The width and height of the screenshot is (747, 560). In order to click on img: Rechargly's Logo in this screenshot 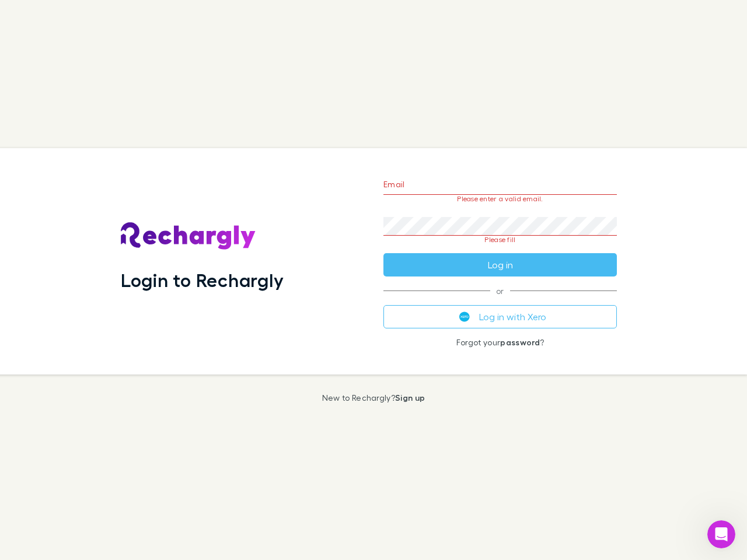, I will do `click(188, 236)`.